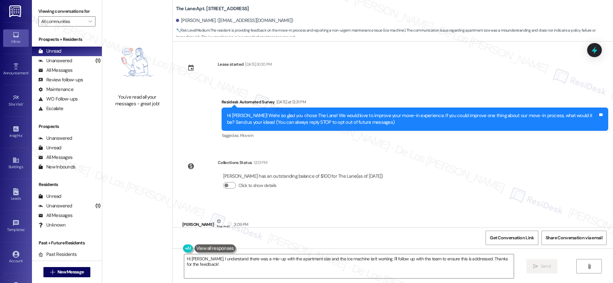 The width and height of the screenshot is (613, 283). Describe the element at coordinates (240, 224) in the screenshot. I see `div: 3:09 PM` at that location.